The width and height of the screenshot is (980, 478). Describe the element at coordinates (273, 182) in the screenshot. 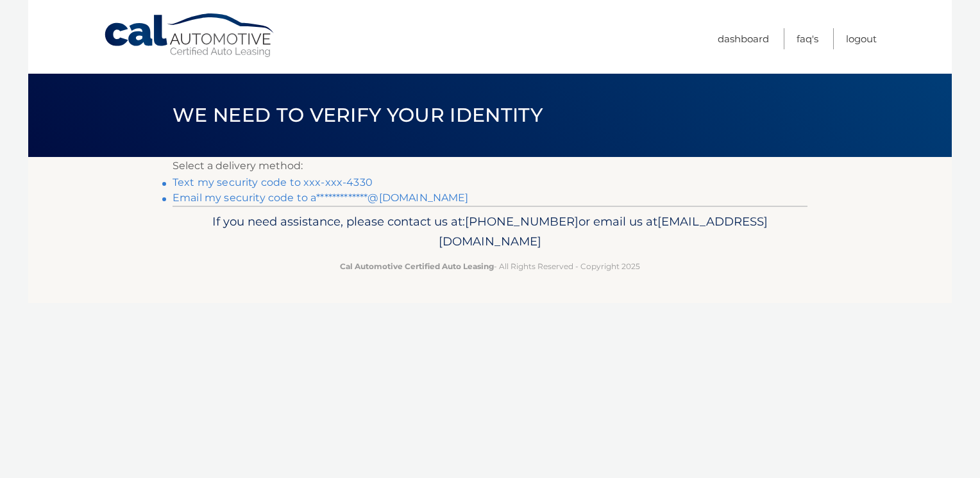

I see `a: Text my security code to xxx-xxx-4330` at that location.